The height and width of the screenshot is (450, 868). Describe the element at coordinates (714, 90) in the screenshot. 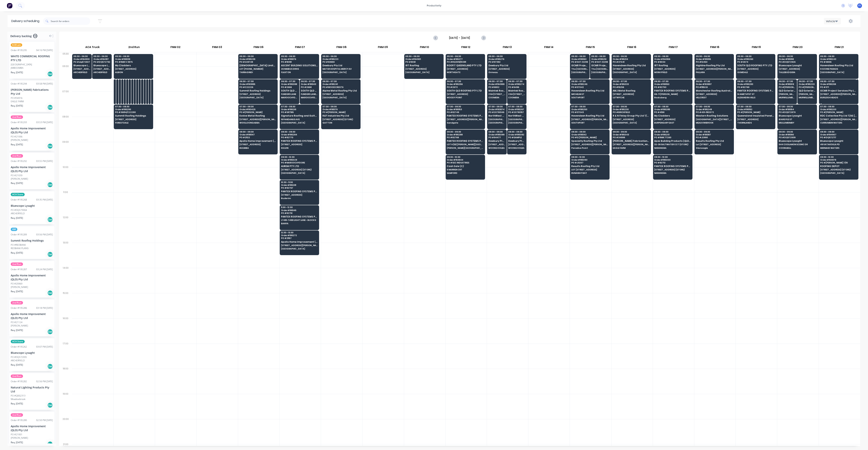

I see `span: Manchester Roofing Australia Pty Ltd` at that location.